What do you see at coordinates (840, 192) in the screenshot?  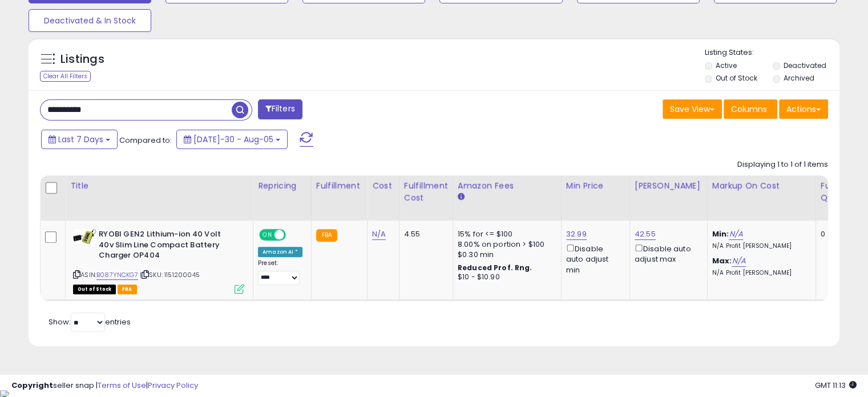 I see `div: Fulfillable Quantity` at bounding box center [840, 192].